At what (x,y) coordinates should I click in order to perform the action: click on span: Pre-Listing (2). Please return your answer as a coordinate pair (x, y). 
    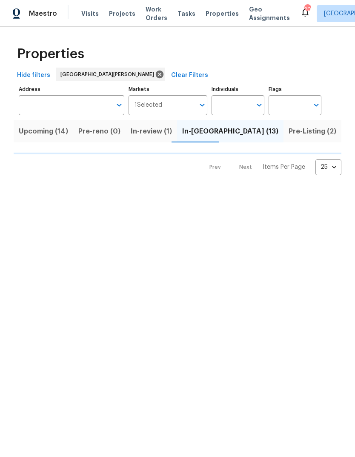
    Looking at the image, I should click on (312, 131).